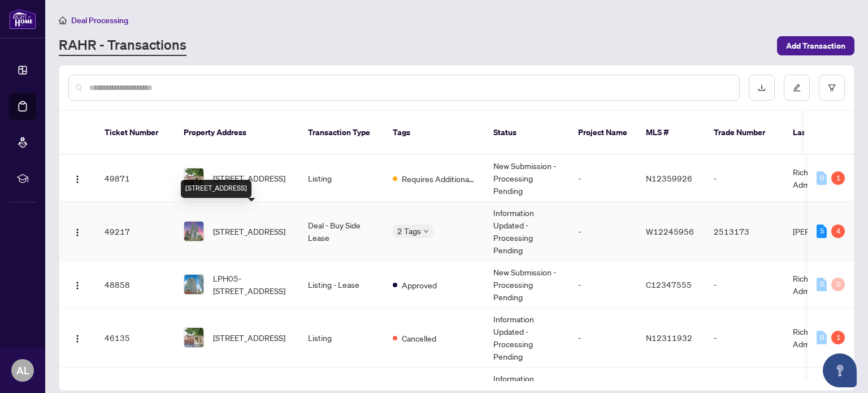  Describe the element at coordinates (135, 338) in the screenshot. I see `td: 46135` at that location.